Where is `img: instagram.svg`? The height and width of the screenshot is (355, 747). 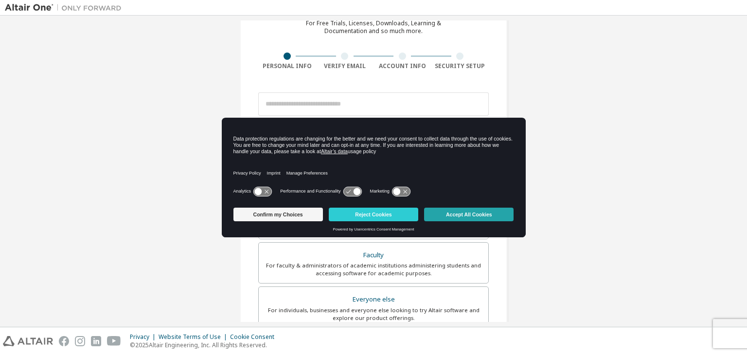 img: instagram.svg is located at coordinates (80, 341).